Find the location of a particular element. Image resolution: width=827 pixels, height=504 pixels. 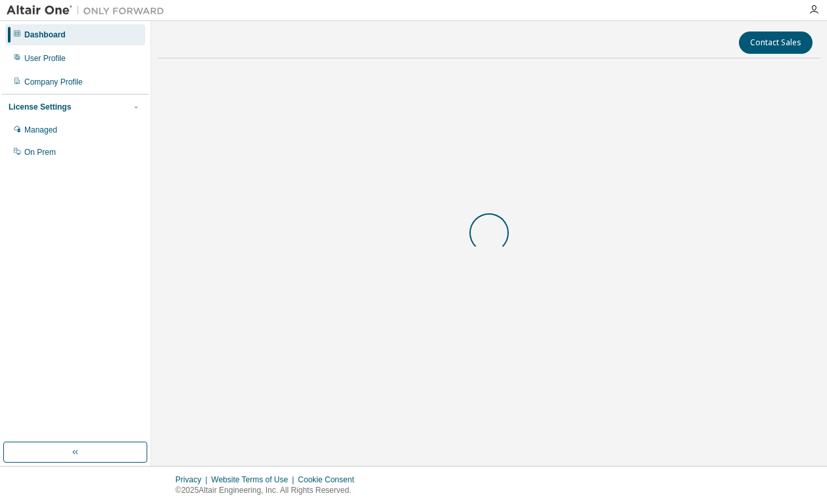

div: Website Terms of Use is located at coordinates (254, 480).